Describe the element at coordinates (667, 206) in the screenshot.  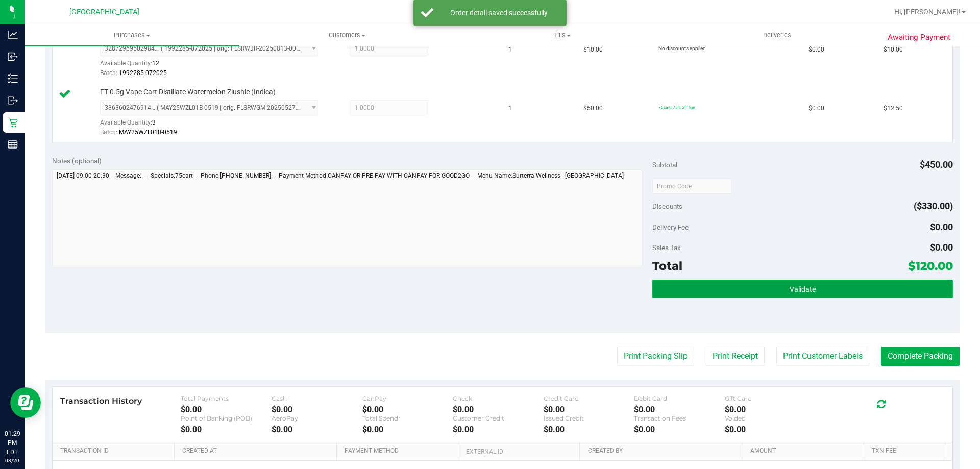
I see `span: Discounts` at that location.